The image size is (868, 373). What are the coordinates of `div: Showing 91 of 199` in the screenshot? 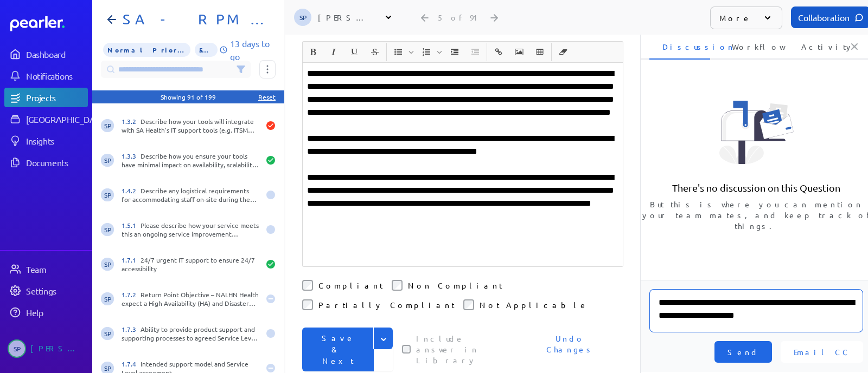 It's located at (188, 97).